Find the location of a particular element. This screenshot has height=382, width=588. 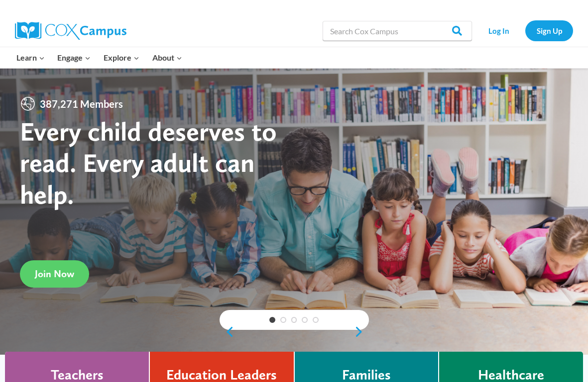

span: Engage is located at coordinates (74, 58).